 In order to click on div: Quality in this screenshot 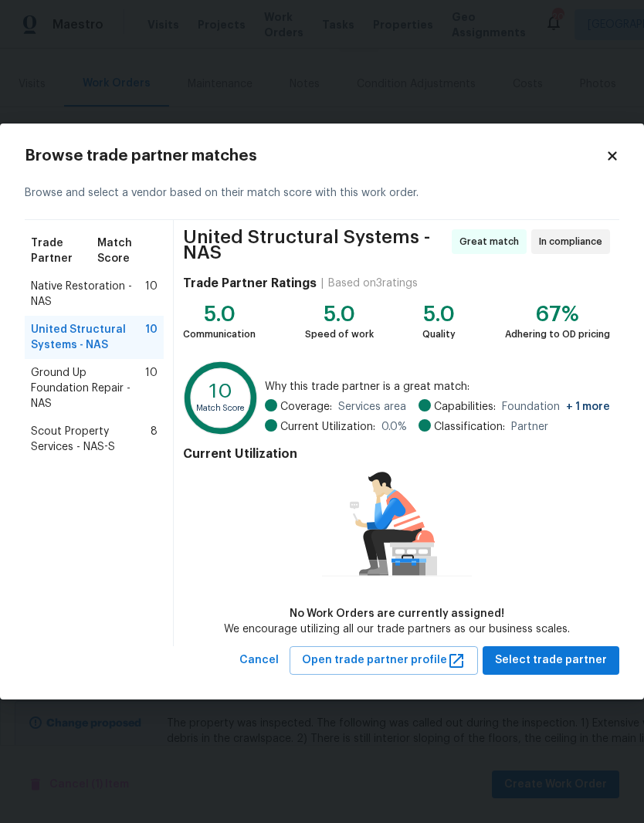, I will do `click(438, 334)`.